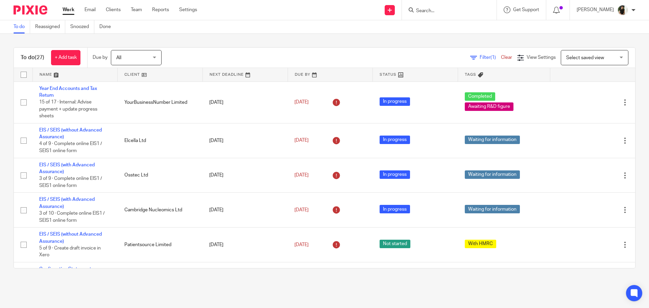 The height and width of the screenshot is (308, 649). I want to click on span: Not started, so click(395, 244).